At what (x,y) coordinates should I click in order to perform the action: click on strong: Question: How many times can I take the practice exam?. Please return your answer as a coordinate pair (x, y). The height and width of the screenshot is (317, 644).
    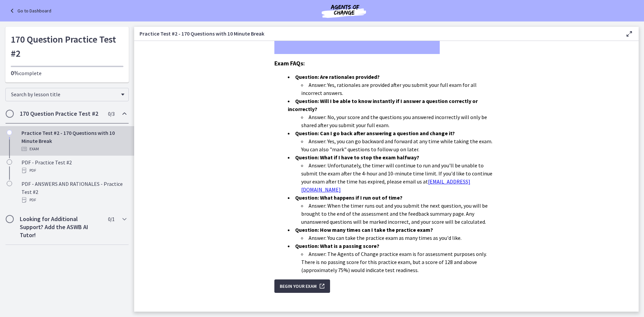
    Looking at the image, I should click on (364, 230).